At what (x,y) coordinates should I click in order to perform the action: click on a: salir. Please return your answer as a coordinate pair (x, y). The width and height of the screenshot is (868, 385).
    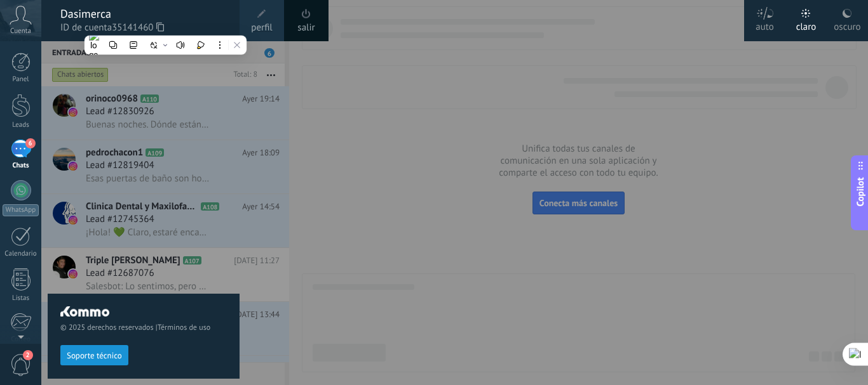
    Looking at the image, I should click on (306, 28).